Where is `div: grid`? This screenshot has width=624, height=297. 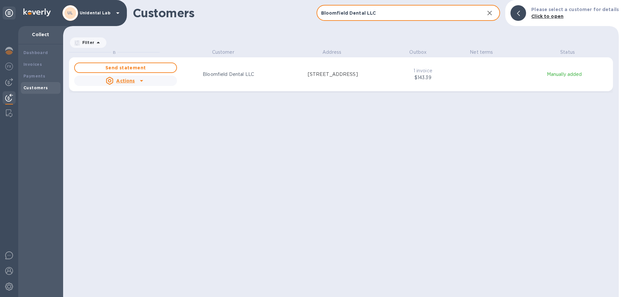
div: grid is located at coordinates (344, 173).